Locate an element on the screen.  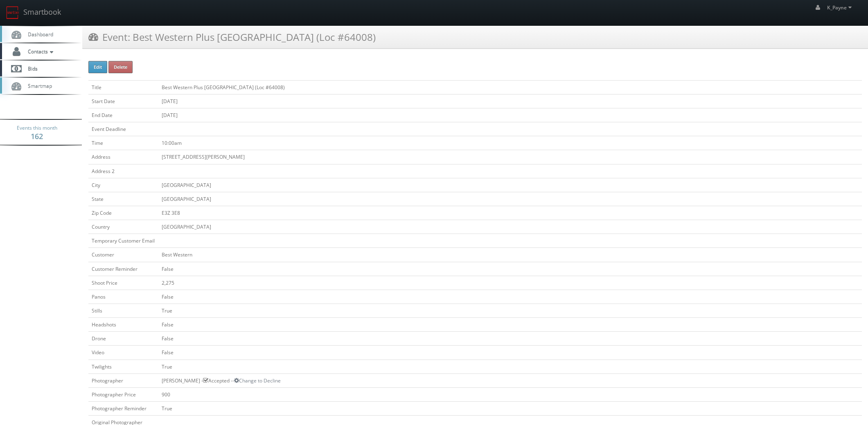
span: K_Payne is located at coordinates (841, 7).